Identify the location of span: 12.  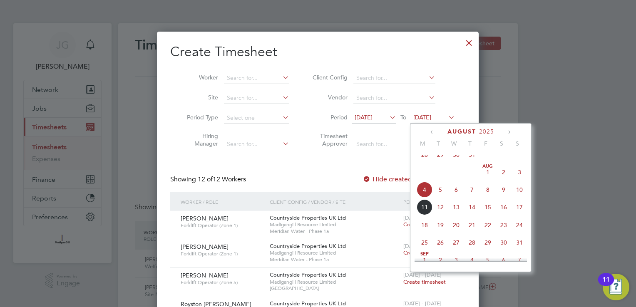
(441, 207).